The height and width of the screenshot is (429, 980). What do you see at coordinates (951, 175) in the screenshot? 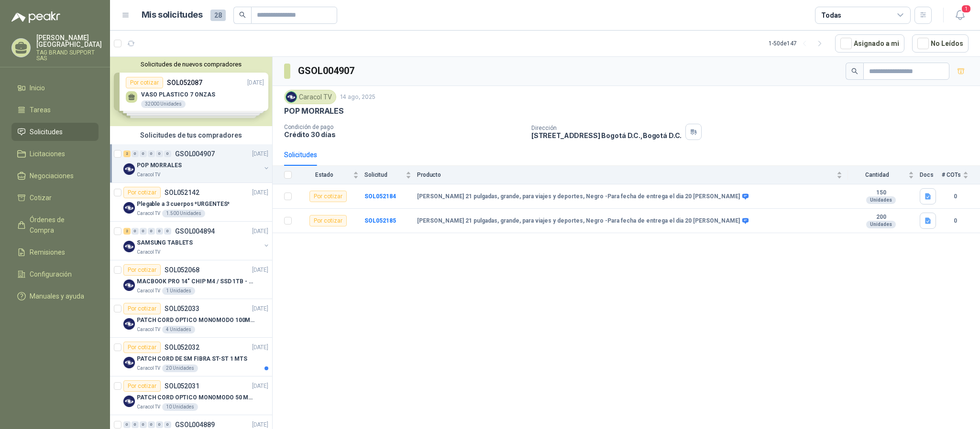
I see `span: # COTs` at bounding box center [951, 175].